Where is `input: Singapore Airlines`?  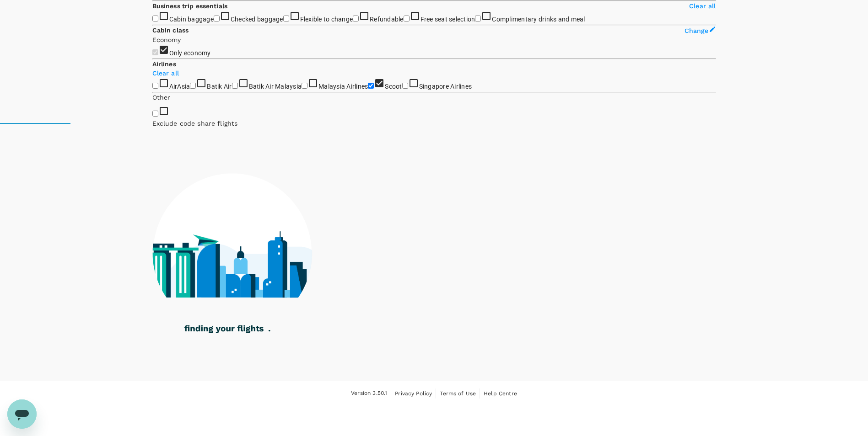
input: Singapore Airlines is located at coordinates (405, 85).